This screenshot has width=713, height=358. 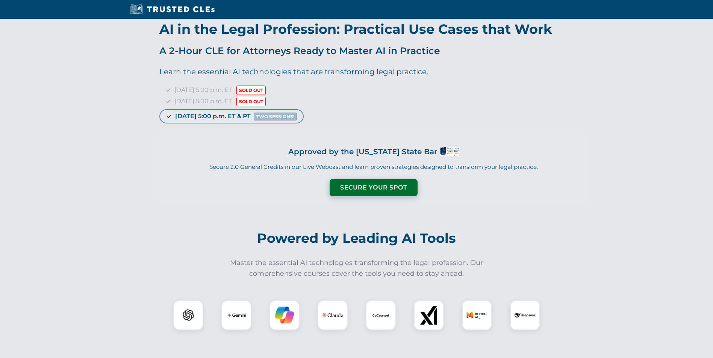 What do you see at coordinates (381, 316) in the screenshot?
I see `div: CoCounsel` at bounding box center [381, 316].